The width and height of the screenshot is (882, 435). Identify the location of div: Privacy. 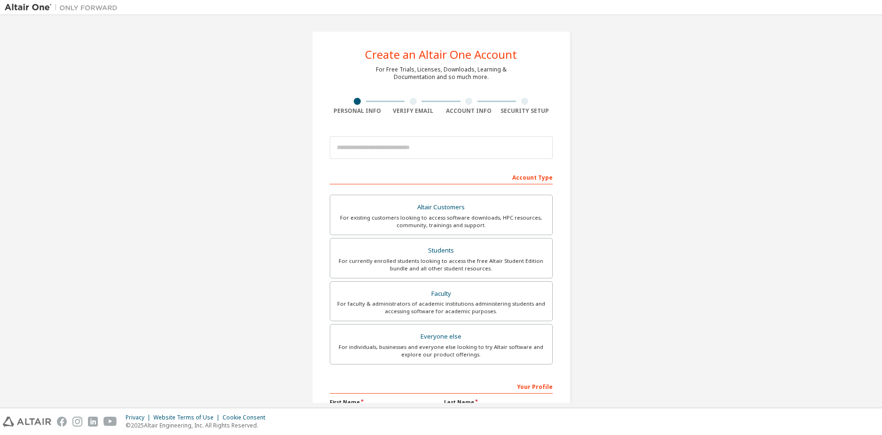
(139, 418).